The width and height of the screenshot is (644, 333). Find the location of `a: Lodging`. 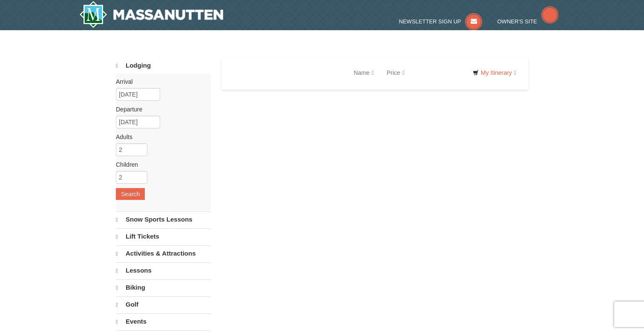

a: Lodging is located at coordinates (163, 66).